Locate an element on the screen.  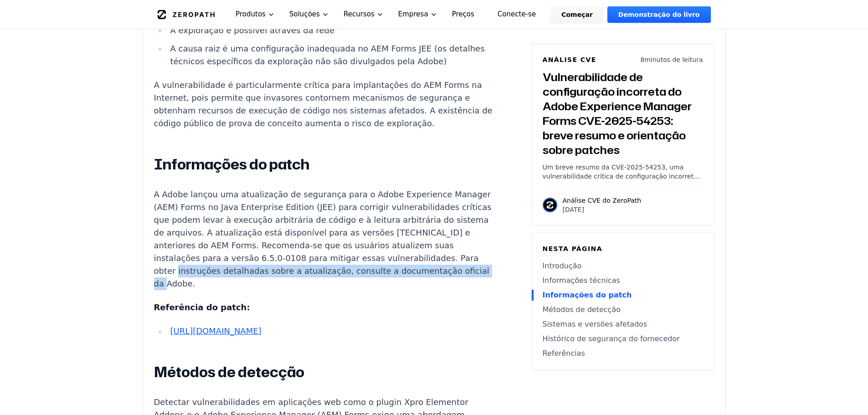
font: A exploração é possível através da rede is located at coordinates (252, 30).